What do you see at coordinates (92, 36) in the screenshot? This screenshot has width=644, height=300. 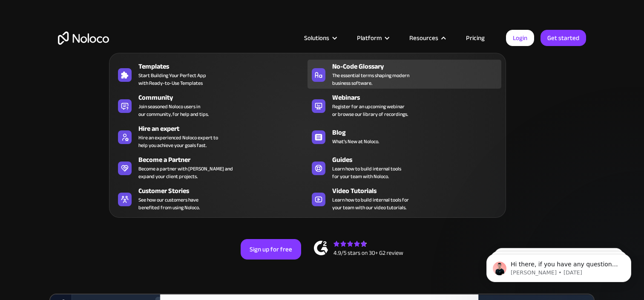 I see `p: Message from Darragh, sent 1d ago` at bounding box center [92, 36].